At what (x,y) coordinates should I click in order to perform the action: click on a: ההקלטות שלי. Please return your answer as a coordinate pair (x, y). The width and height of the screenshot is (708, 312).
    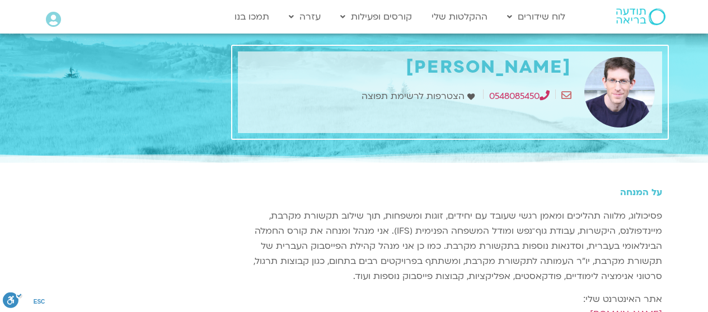
    Looking at the image, I should click on (460, 17).